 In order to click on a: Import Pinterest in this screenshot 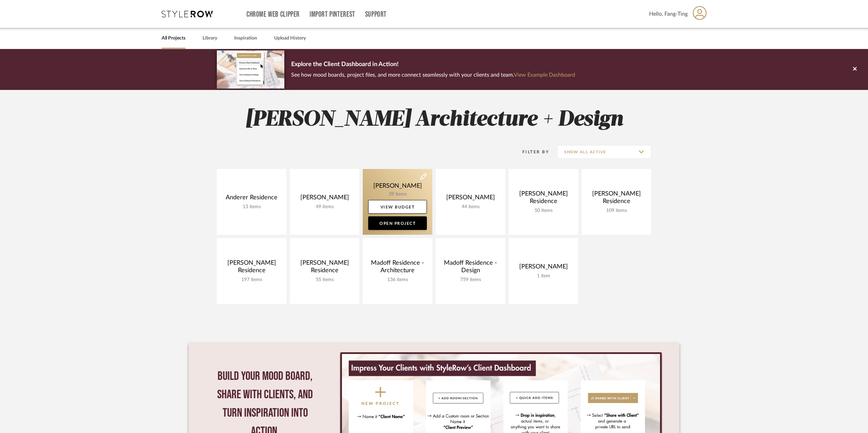, I will do `click(333, 14)`.